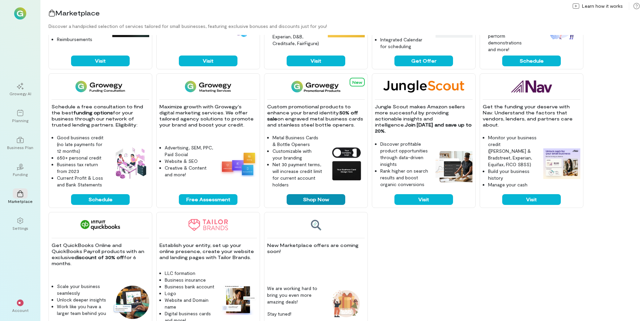 The image size is (644, 321). What do you see at coordinates (131, 302) in the screenshot?
I see `img: QuickBooks feature` at bounding box center [131, 302].